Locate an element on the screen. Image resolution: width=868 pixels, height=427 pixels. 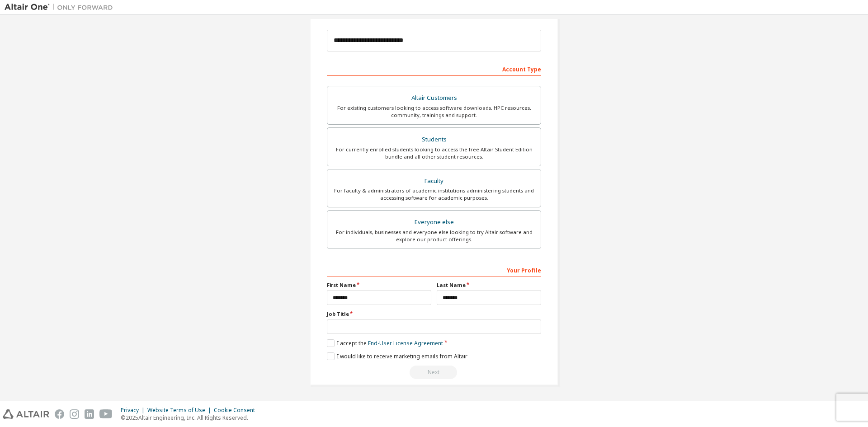
img: instagram.svg is located at coordinates (74, 414).